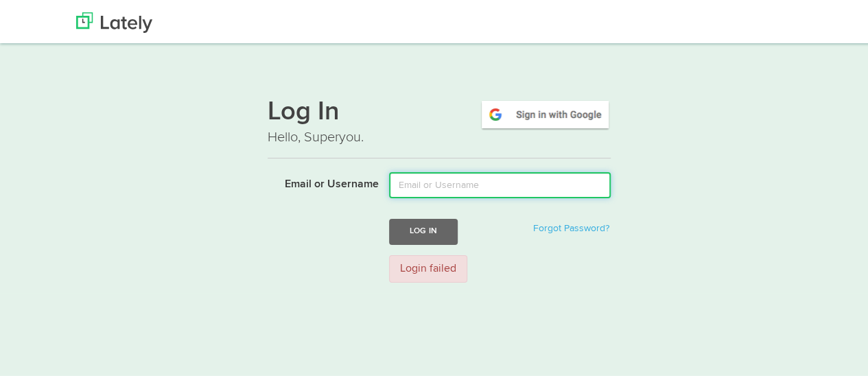  Describe the element at coordinates (571, 227) in the screenshot. I see `a: Forgot Password?` at that location.